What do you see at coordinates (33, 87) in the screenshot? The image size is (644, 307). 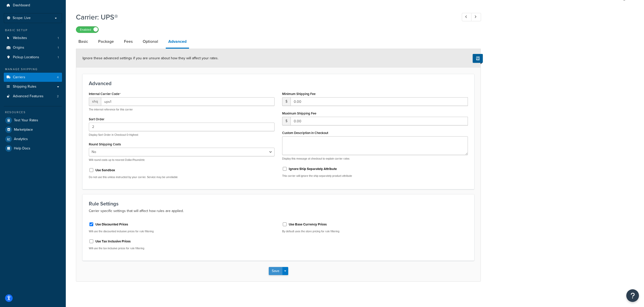 I see `li: Shipping Rules` at bounding box center [33, 87].